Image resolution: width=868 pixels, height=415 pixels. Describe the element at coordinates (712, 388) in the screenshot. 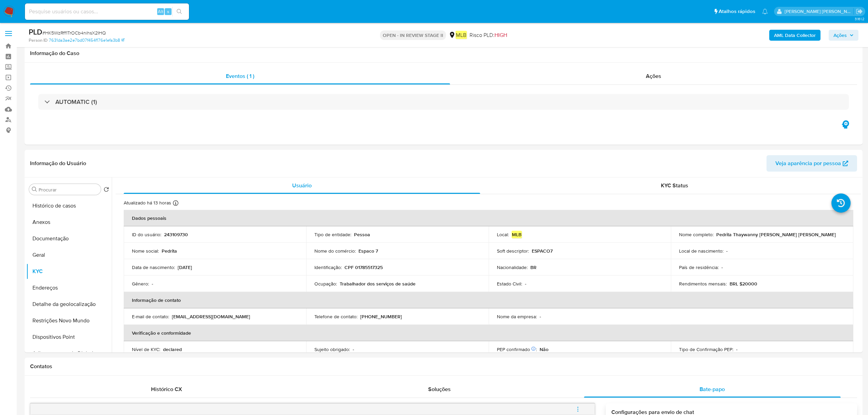

I see `span: Bate-papo` at that location.